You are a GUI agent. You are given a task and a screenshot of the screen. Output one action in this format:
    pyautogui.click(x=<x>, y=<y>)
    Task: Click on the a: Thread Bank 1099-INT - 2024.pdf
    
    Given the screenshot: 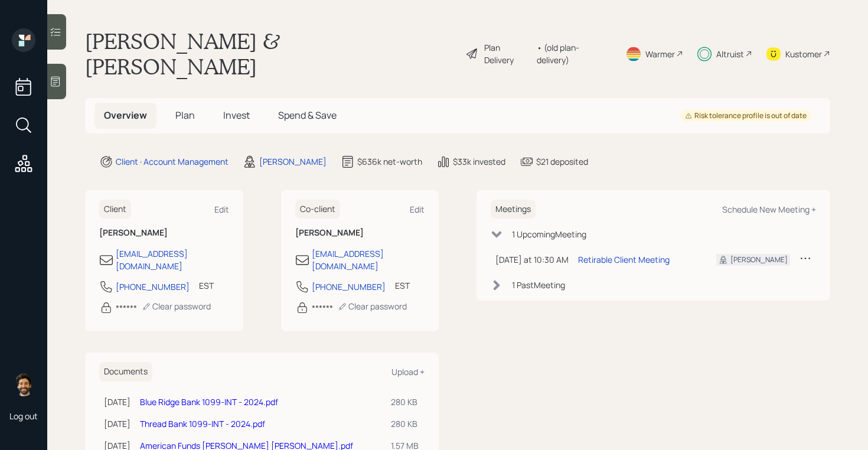 What is the action you would take?
    pyautogui.click(x=203, y=423)
    